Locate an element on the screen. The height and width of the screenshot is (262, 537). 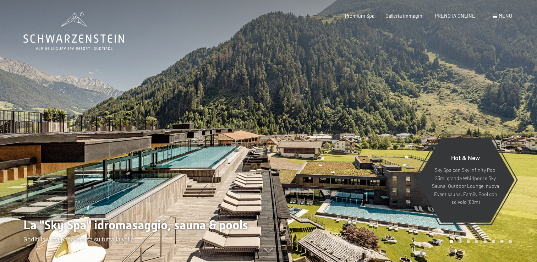
span: Menu is located at coordinates (505, 16).